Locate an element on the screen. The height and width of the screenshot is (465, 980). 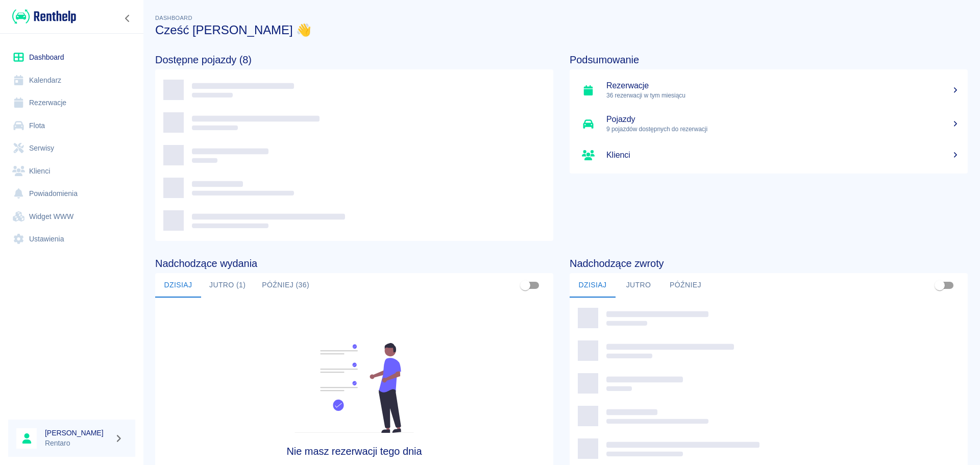
p: 9 pojazdów dostępnych do rezerwacji is located at coordinates (783, 129).